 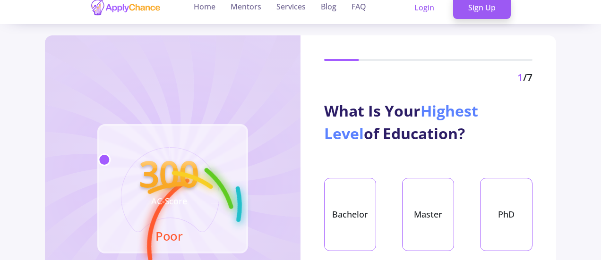 What do you see at coordinates (428, 214) in the screenshot?
I see `div: Master` at bounding box center [428, 214].